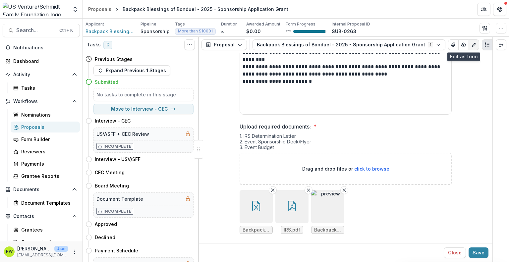 Image resolution: width=509 pixels, height=262 pixels. I want to click on button: Get Help, so click(499, 9).